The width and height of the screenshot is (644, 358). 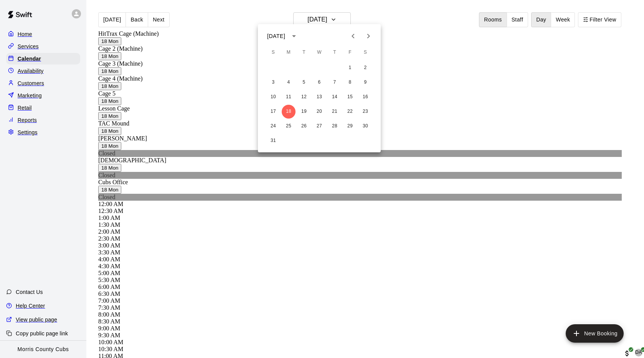 I want to click on button: 9, so click(x=365, y=82).